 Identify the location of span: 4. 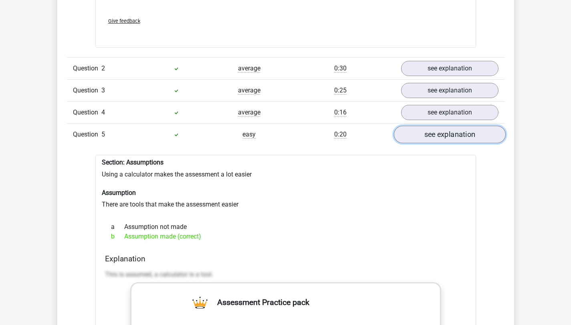
(103, 112).